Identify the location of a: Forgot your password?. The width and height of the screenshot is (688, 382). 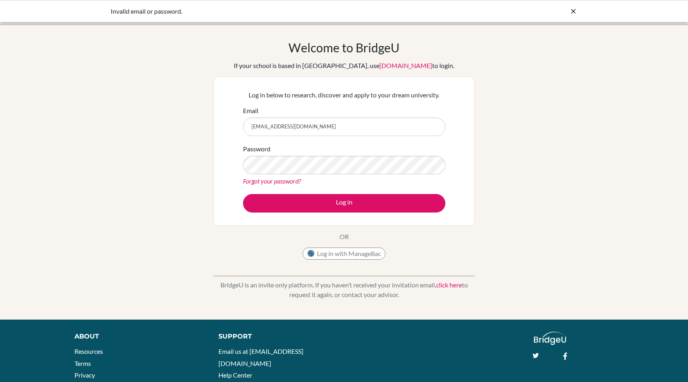
(272, 181).